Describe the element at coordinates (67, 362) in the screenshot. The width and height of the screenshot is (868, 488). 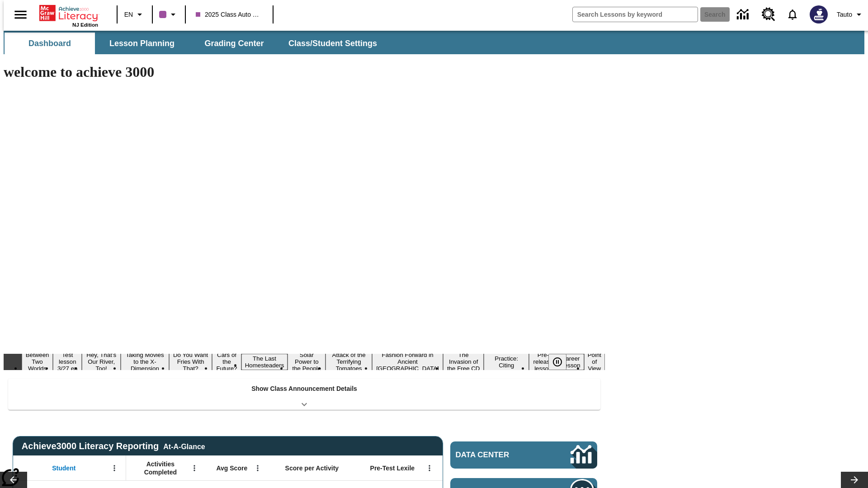
I see `button: Slide 2 Test lesson 3/27 en` at that location.